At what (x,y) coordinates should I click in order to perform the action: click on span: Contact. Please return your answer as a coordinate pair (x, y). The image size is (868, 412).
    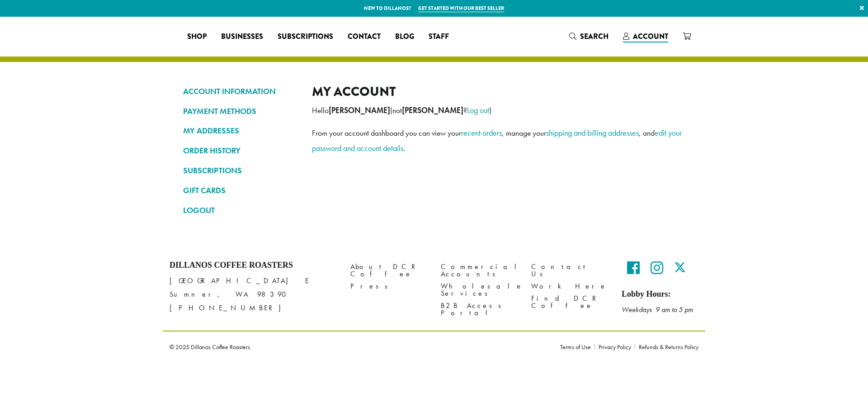
    Looking at the image, I should click on (364, 36).